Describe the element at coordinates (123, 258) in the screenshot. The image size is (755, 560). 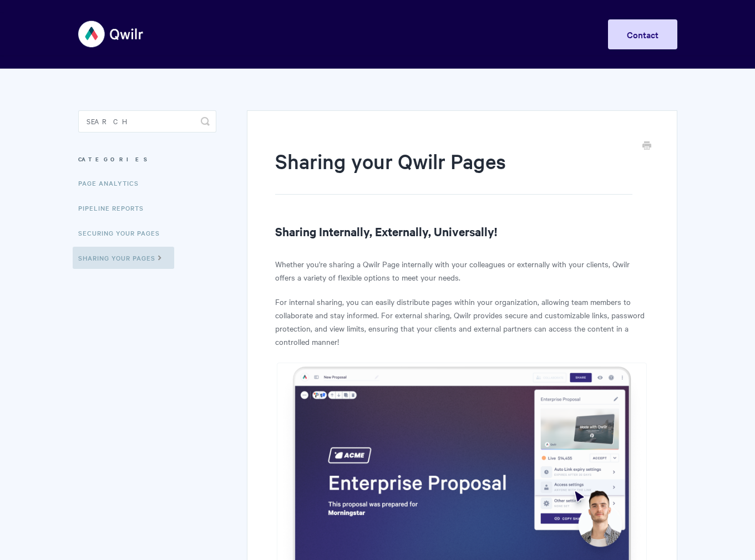
I see `a: Sharing Your Pages` at that location.